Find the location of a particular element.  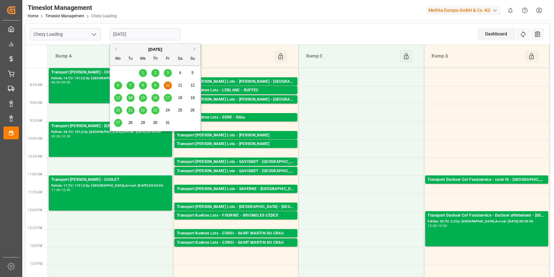

div: Su is located at coordinates (193, 59).